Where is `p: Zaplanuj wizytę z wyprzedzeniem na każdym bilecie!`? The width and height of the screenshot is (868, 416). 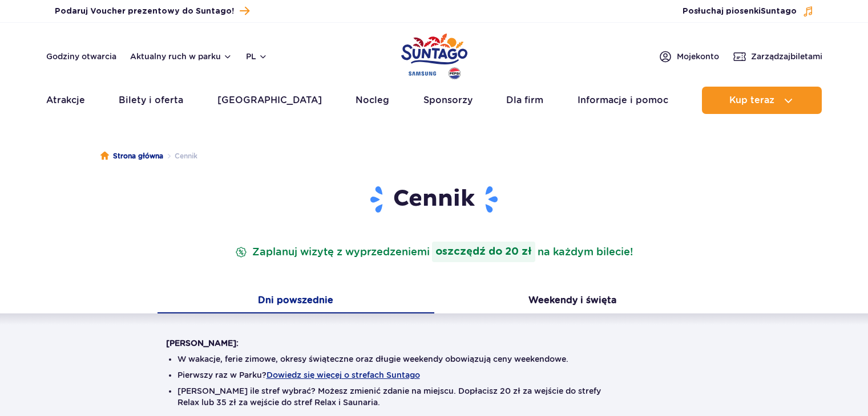 p: Zaplanuj wizytę z wyprzedzeniem na każdym bilecie! is located at coordinates (434, 252).